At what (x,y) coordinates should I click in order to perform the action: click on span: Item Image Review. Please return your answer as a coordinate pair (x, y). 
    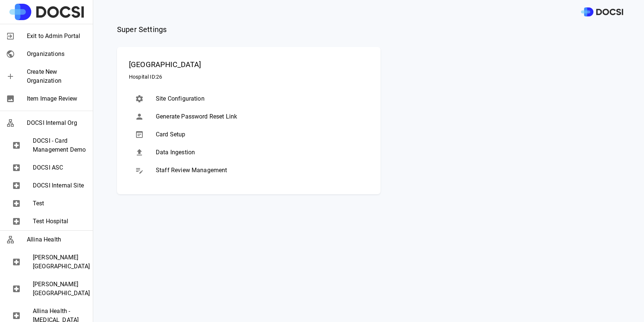
    Looking at the image, I should click on (57, 99).